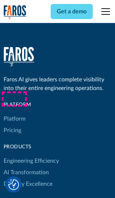  I want to click on img: Revisit consent button, so click(14, 184).